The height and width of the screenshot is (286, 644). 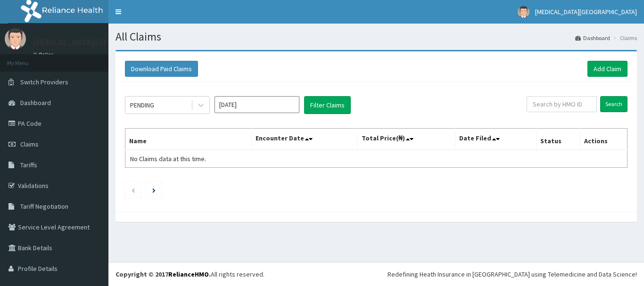 What do you see at coordinates (161, 69) in the screenshot?
I see `button: Download Paid Claims` at bounding box center [161, 69].